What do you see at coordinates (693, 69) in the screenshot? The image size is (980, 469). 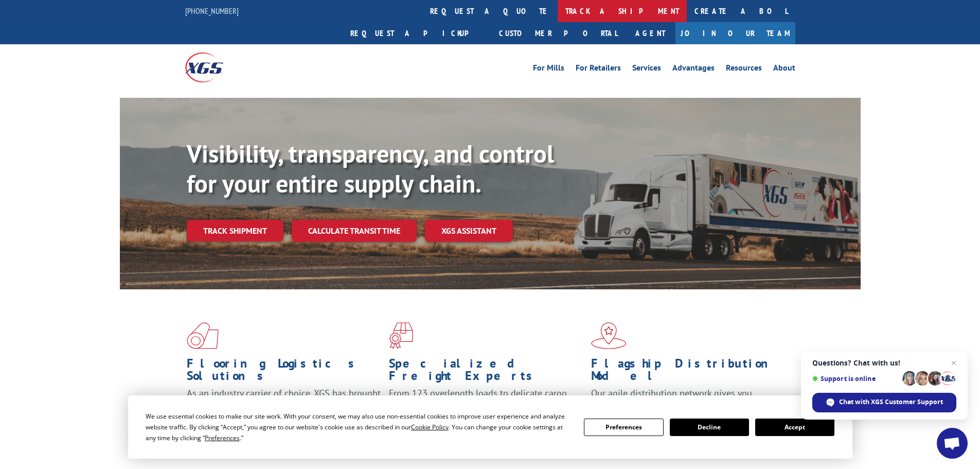 I see `a: Advantages` at bounding box center [693, 69].